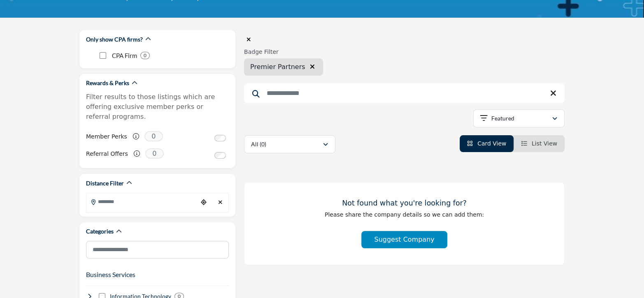 The image size is (644, 298). What do you see at coordinates (111, 275) in the screenshot?
I see `button: Business Services` at bounding box center [111, 275].